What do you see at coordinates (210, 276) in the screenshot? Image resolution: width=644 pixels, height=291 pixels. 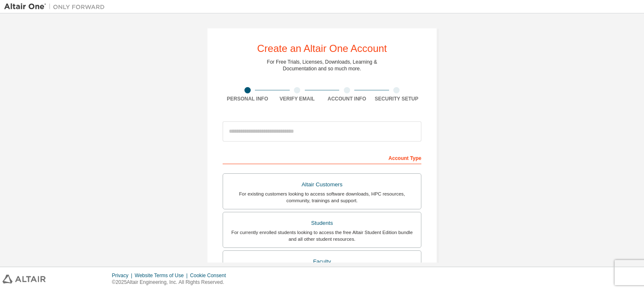 I see `div: Cookie Consent` at bounding box center [210, 276].